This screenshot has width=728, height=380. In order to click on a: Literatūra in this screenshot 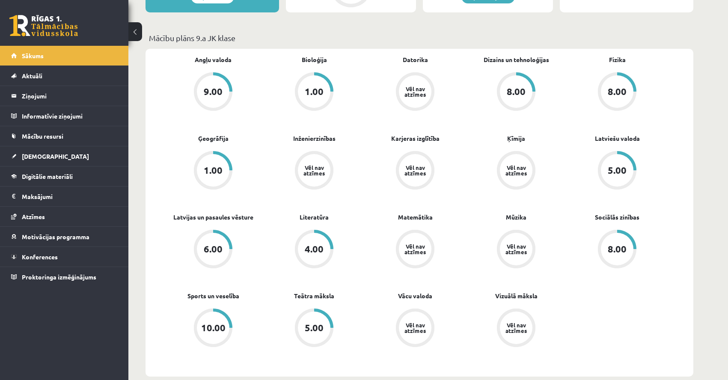, I will do `click(314, 217)`.